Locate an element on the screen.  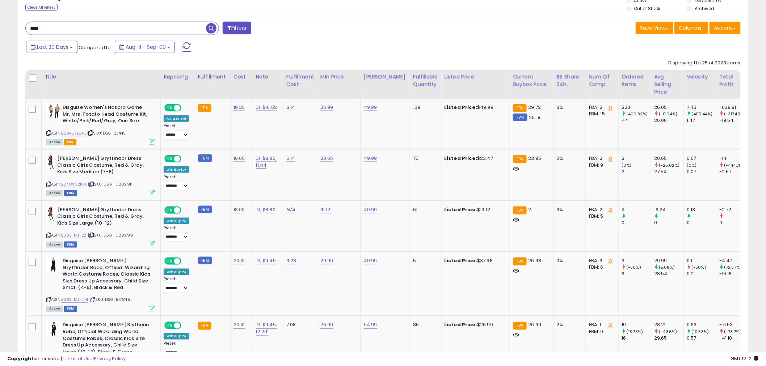
button: Aug-11 - Sep-09 is located at coordinates (145, 47).